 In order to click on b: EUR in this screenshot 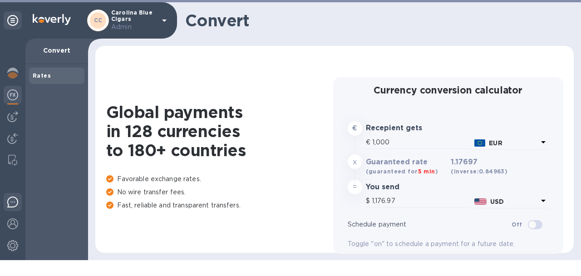, I will do `click(495, 143)`.